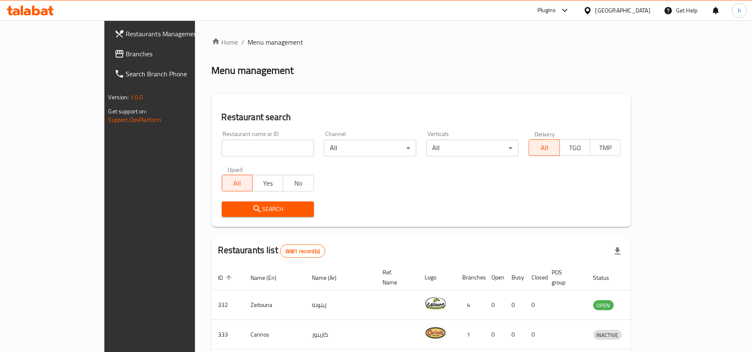  Describe the element at coordinates (564, 278) in the screenshot. I see `span: POS group` at that location.